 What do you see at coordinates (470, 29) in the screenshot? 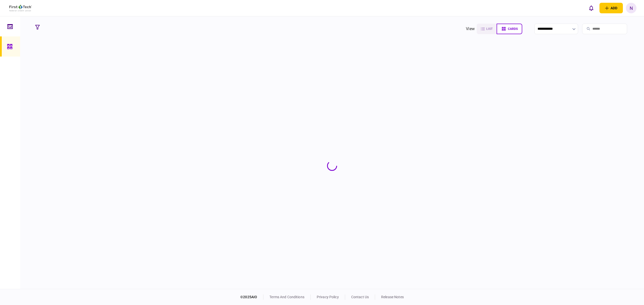
I see `div: view` at bounding box center [470, 29].